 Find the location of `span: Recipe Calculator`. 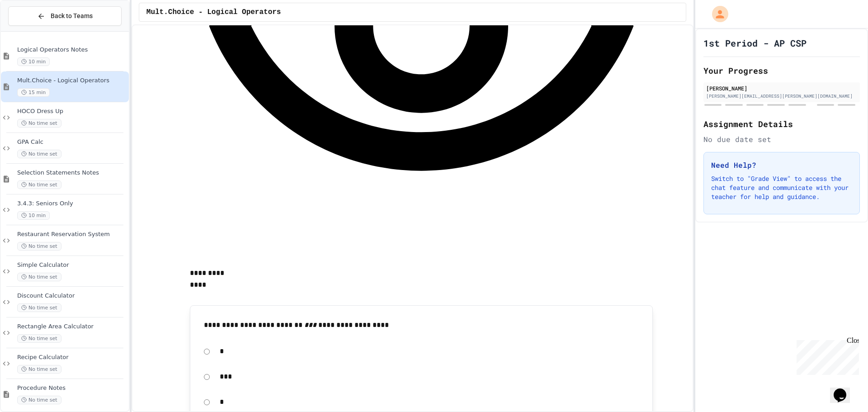

span: Recipe Calculator is located at coordinates (72, 357).